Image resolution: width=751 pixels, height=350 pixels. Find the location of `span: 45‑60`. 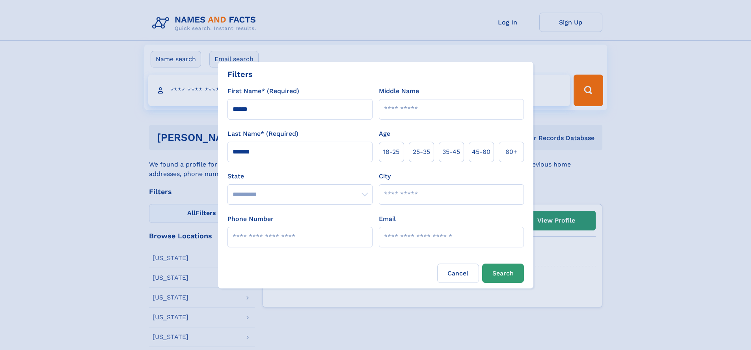

span: 45‑60 is located at coordinates (481, 152).